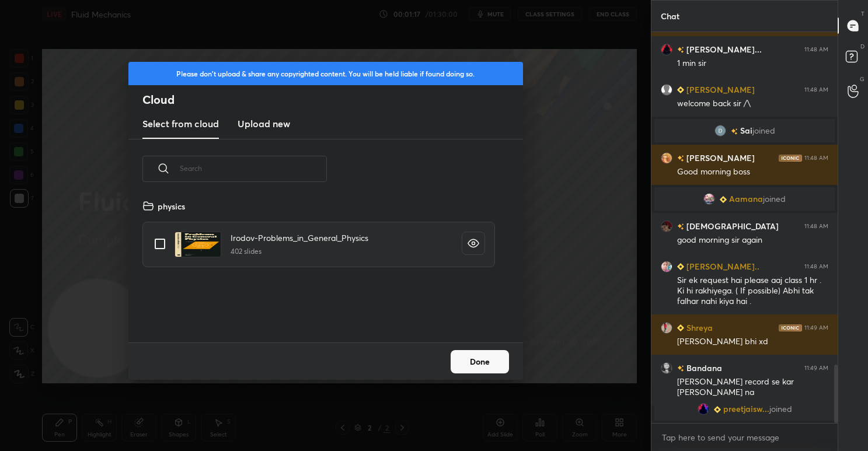  I want to click on p: D, so click(862, 46).